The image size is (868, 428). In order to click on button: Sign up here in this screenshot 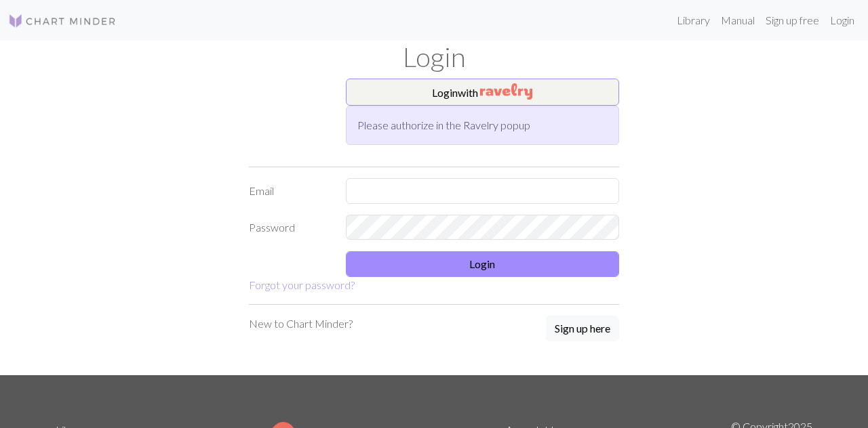, I will do `click(583, 328)`.